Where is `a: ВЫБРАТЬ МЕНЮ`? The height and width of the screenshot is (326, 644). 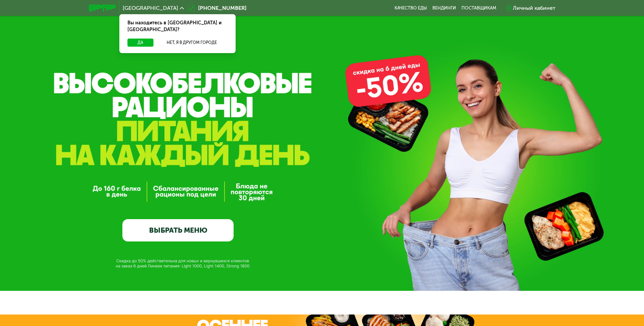
a: ВЫБРАТЬ МЕНЮ is located at coordinates (178, 230).